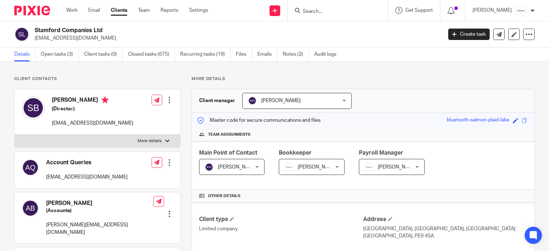 Image resolution: width=549 pixels, height=251 pixels. I want to click on input: Search, so click(334, 12).